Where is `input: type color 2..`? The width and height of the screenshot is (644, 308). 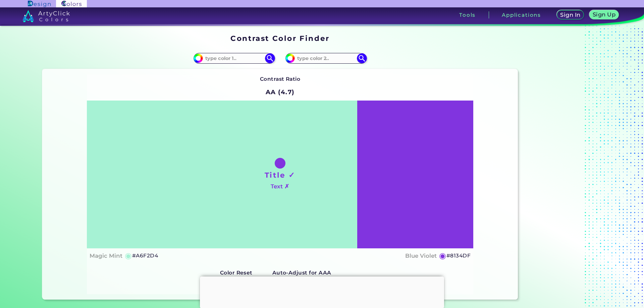 input: type color 2.. is located at coordinates (326, 58).